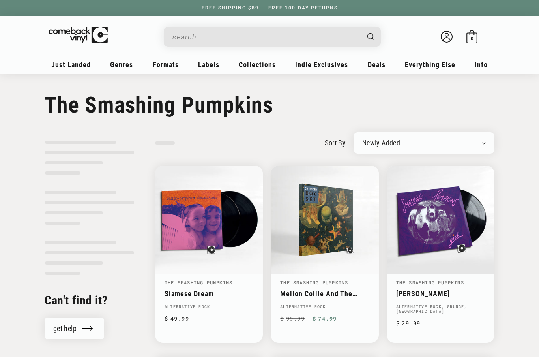 The width and height of the screenshot is (539, 357). Describe the element at coordinates (322, 64) in the screenshot. I see `span: Indie Exclusives` at that location.